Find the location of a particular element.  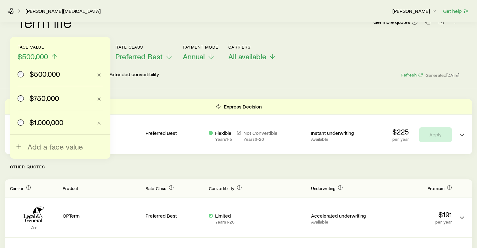

p: Payment Mode is located at coordinates (201, 47).